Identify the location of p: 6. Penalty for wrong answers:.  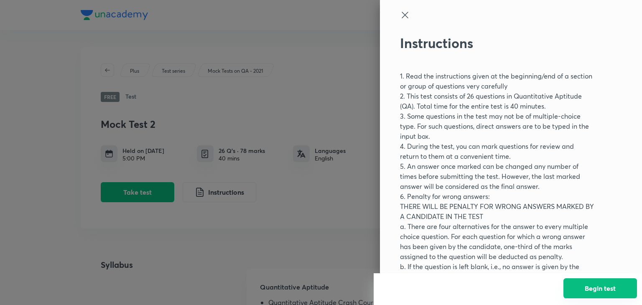
(497, 197).